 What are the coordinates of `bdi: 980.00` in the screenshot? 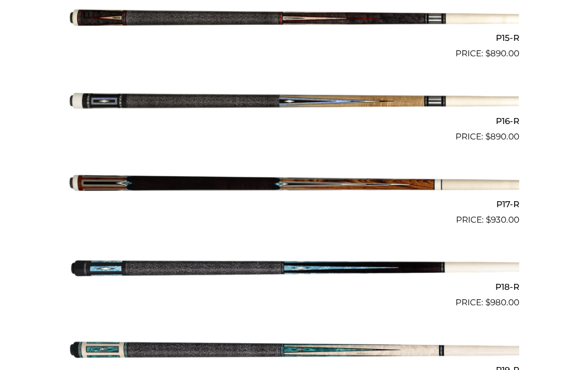 It's located at (502, 302).